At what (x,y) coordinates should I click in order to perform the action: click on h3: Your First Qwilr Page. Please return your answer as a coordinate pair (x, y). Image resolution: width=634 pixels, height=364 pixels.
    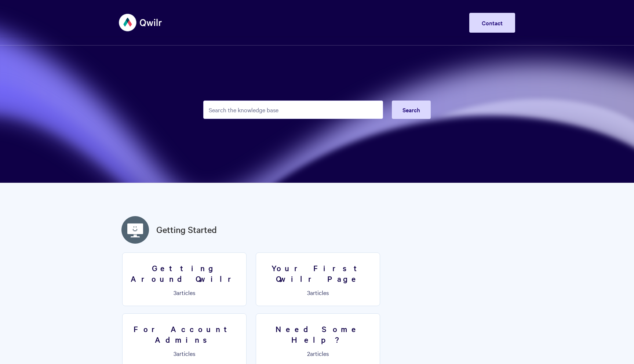
    Looking at the image, I should click on (318, 273).